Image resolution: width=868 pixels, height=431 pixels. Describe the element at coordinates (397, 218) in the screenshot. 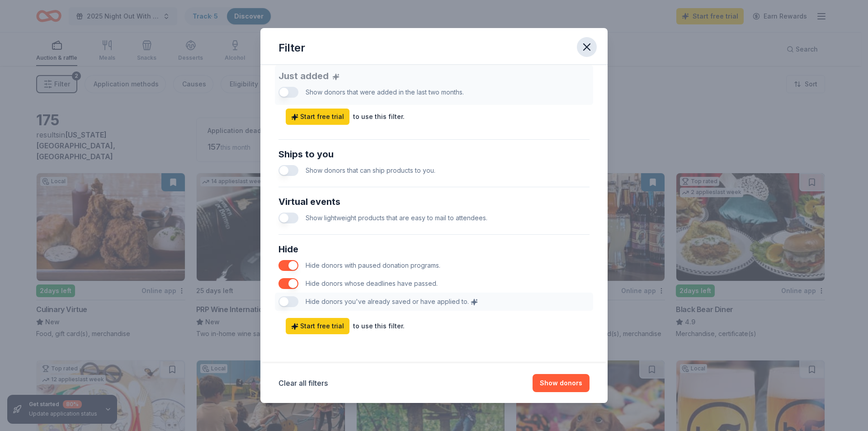

I see `span: Show lightweight products that are easy to mail to attendees.` at that location.